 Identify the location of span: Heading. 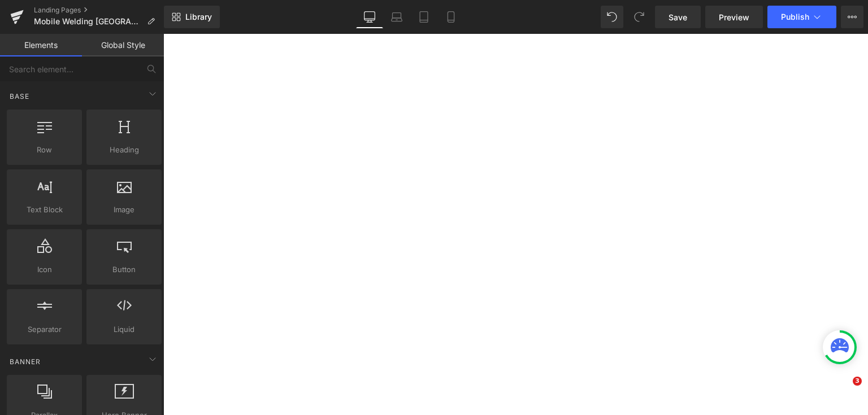
(124, 150).